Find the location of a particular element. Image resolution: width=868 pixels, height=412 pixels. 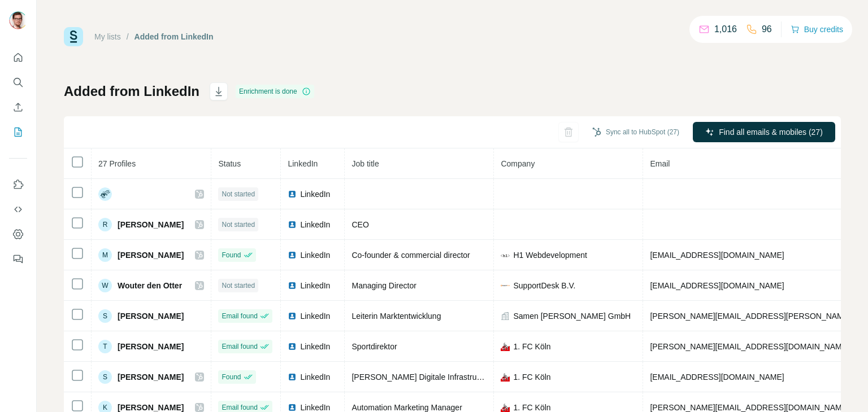

span: Sportdirektor is located at coordinates (374, 347).